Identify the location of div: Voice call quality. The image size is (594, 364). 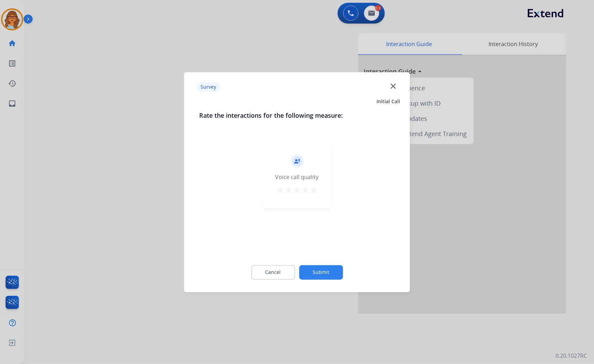
(297, 177).